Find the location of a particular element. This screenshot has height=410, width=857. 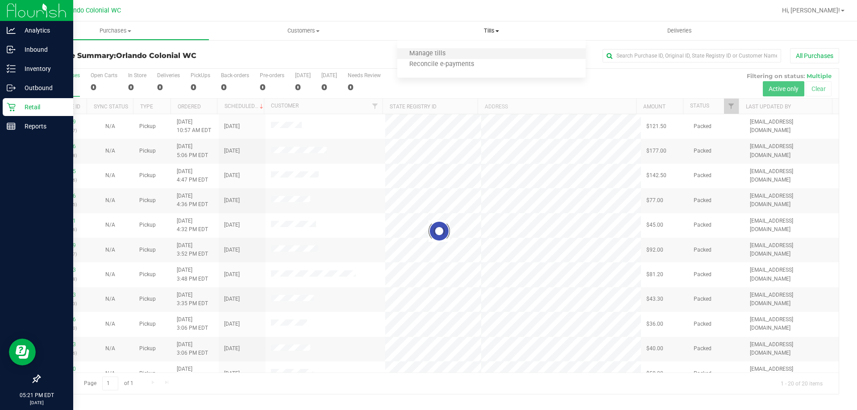

inline-svg: Inbound is located at coordinates (11, 50).